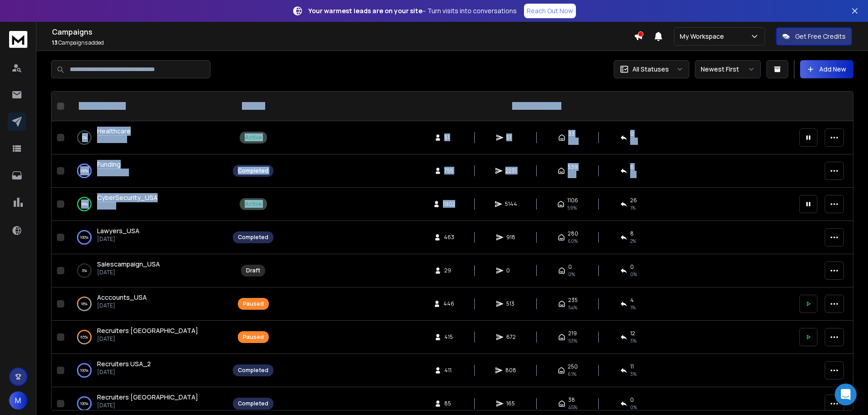 Image resolution: width=868 pixels, height=415 pixels. What do you see at coordinates (18, 39) in the screenshot?
I see `img: logo` at bounding box center [18, 39].